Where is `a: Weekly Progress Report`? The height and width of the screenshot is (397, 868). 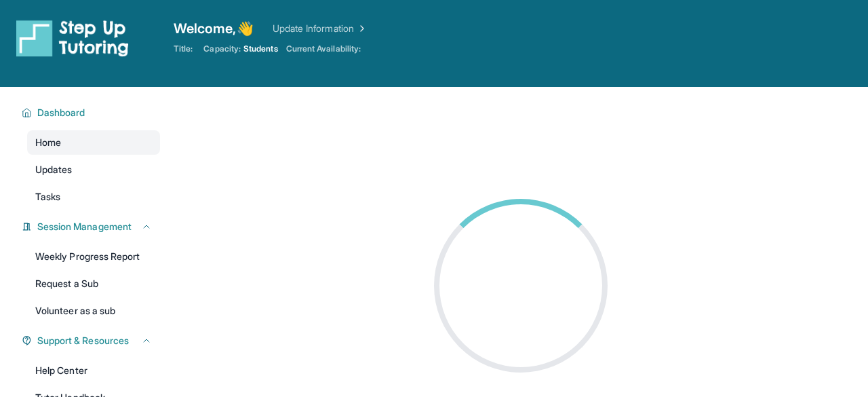 a: Weekly Progress Report is located at coordinates (93, 257).